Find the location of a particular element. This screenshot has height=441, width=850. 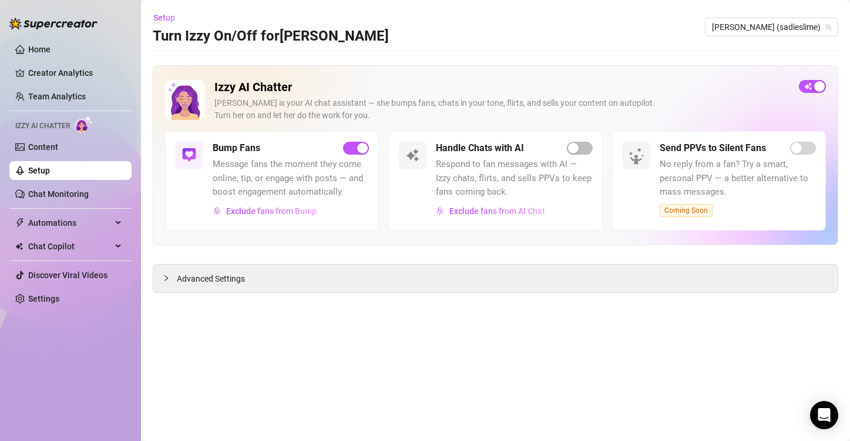

span: Chat Copilot is located at coordinates (70, 246).